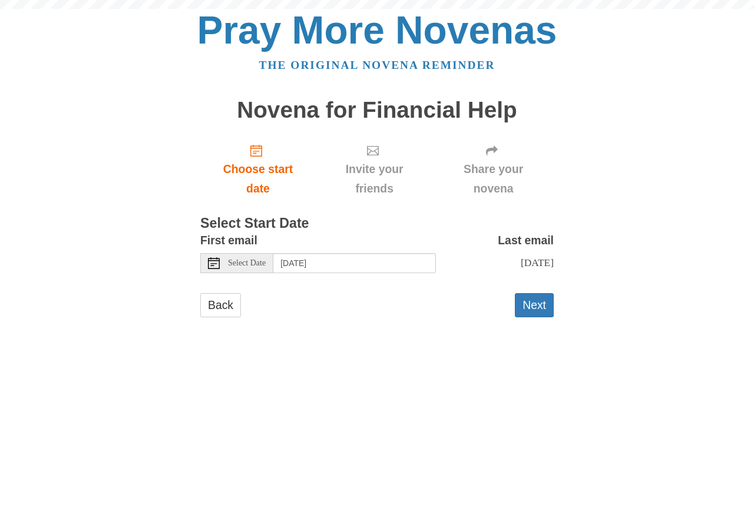 This screenshot has width=754, height=508. I want to click on button: Next, so click(534, 305).